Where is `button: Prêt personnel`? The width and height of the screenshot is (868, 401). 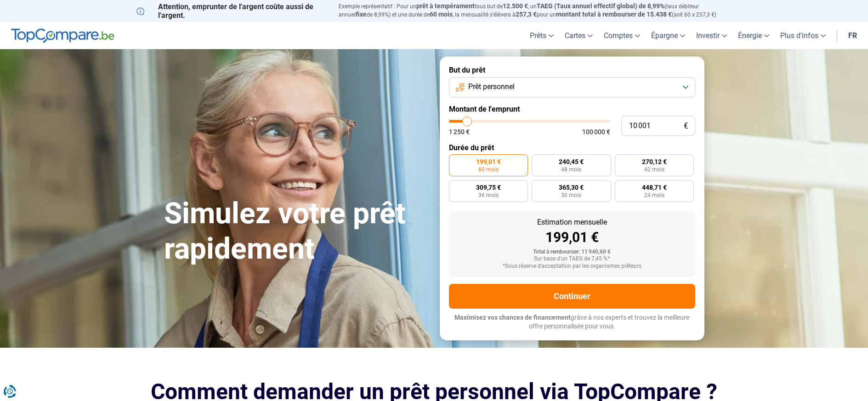 button: Prêt personnel is located at coordinates (572, 87).